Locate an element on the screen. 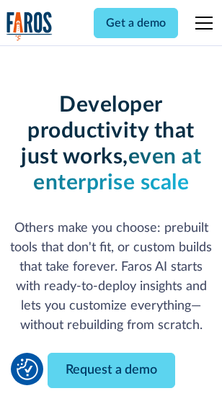  img: Logo of the analytics and reporting company Faros. is located at coordinates (30, 26).